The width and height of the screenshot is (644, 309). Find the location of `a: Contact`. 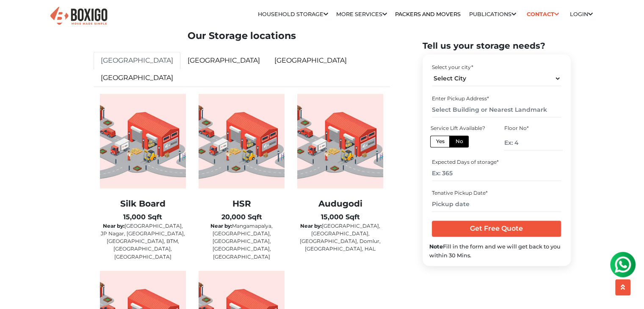

a: Contact is located at coordinates (543, 14).